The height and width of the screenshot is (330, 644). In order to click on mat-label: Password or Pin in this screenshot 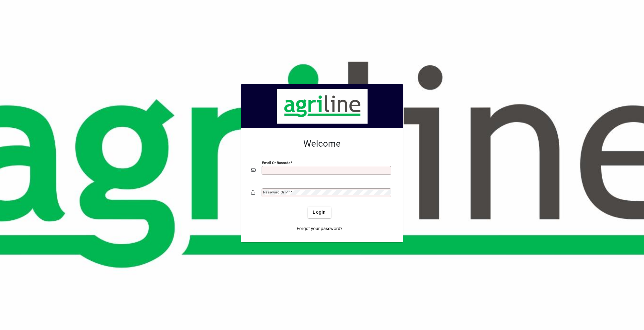, I will do `click(277, 192)`.